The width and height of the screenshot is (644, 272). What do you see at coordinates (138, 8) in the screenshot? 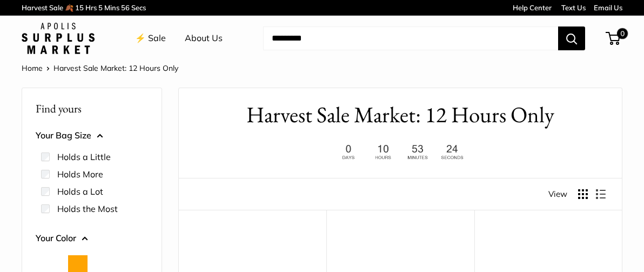
I see `span: Secs` at bounding box center [138, 8].